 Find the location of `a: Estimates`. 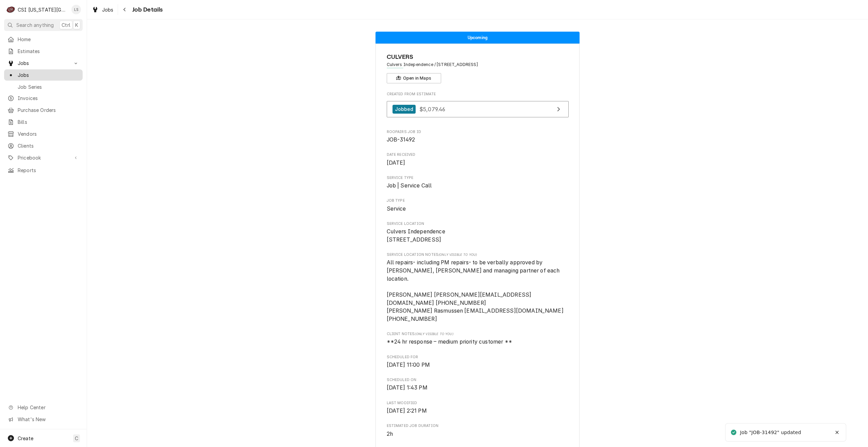

a: Estimates is located at coordinates (43, 51).